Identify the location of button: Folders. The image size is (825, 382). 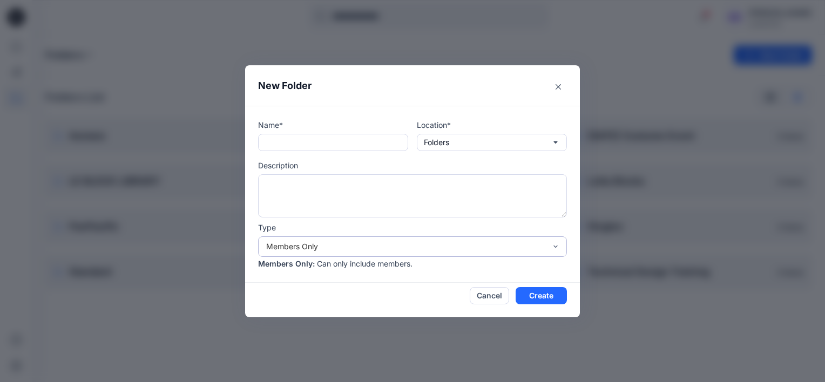
(492, 143).